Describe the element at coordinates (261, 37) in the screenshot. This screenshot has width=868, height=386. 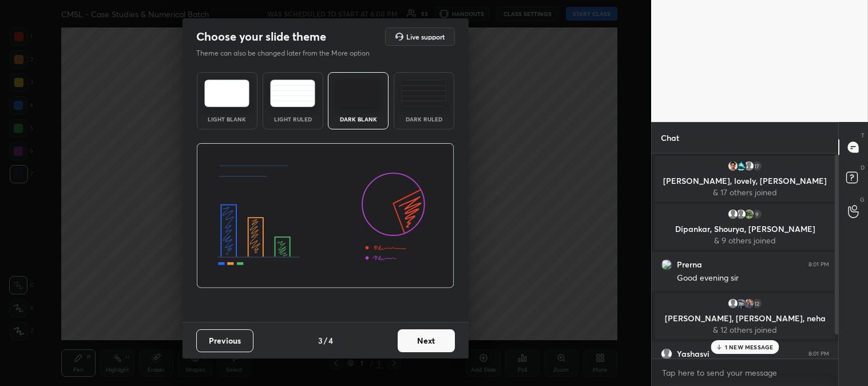
I see `h2: Choose your slide theme` at that location.